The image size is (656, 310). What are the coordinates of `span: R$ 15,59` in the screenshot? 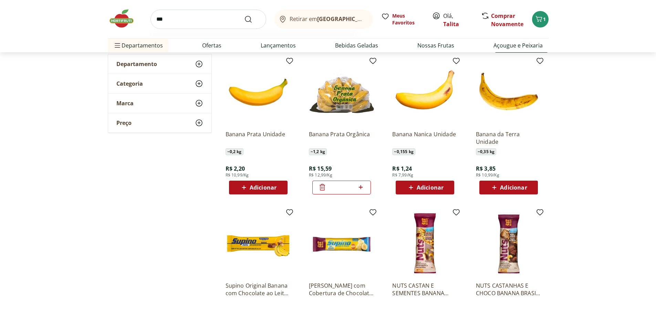 It's located at (320, 169).